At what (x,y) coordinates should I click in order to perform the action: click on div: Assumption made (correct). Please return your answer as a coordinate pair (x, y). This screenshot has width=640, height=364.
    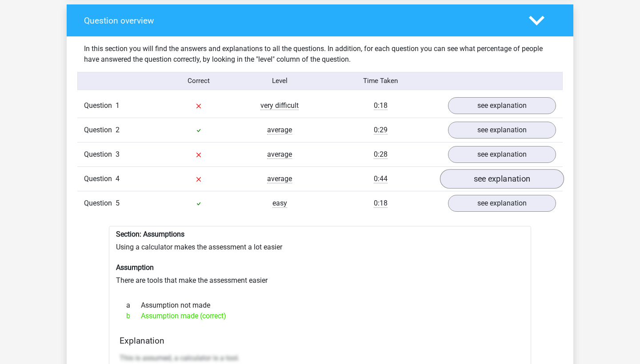
    Looking at the image, I should click on (320, 316).